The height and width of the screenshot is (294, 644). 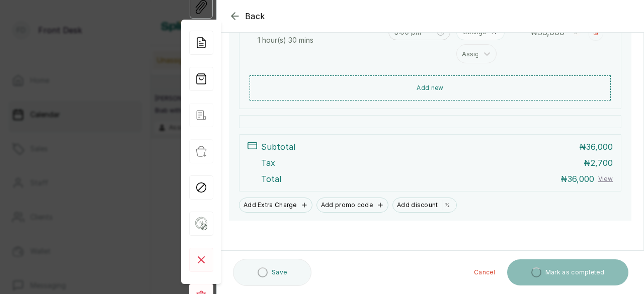 I want to click on button: Back, so click(x=247, y=16).